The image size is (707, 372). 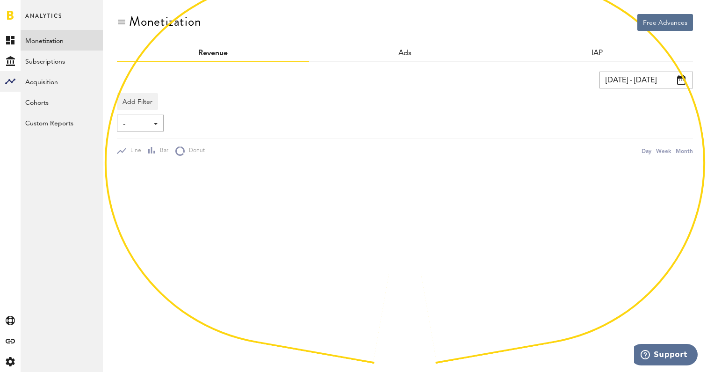 I want to click on div: Month, so click(x=685, y=151).